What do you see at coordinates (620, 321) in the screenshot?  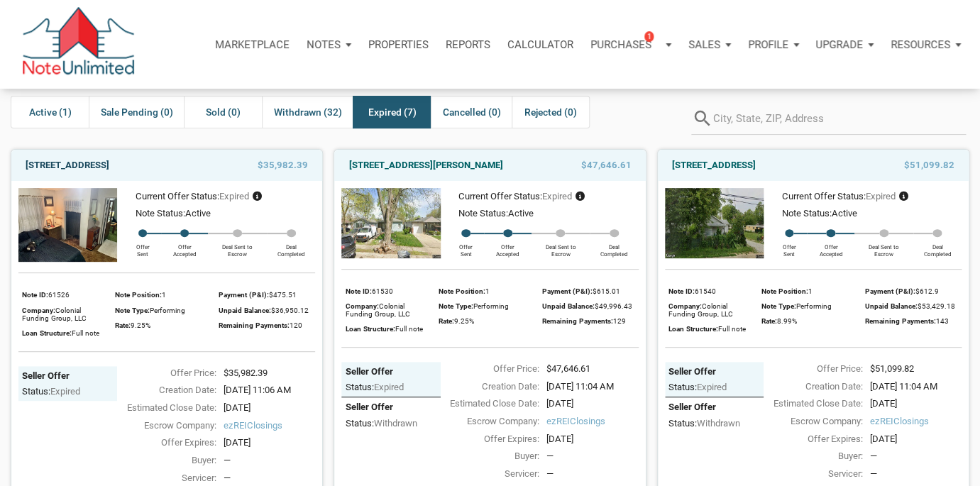 I see `span: 129` at bounding box center [620, 321].